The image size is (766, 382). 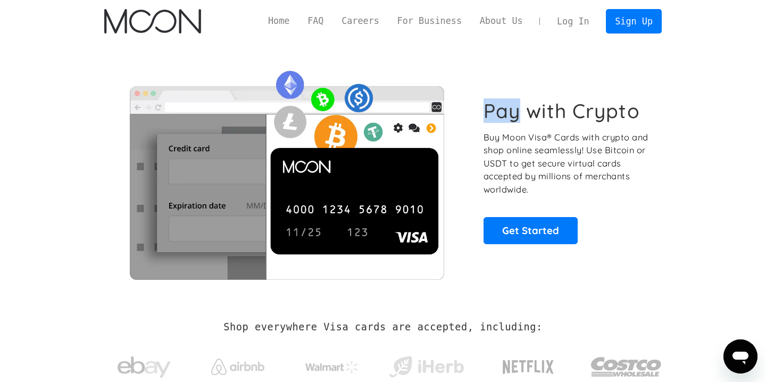 What do you see at coordinates (530, 230) in the screenshot?
I see `a: Get Started` at bounding box center [530, 230].